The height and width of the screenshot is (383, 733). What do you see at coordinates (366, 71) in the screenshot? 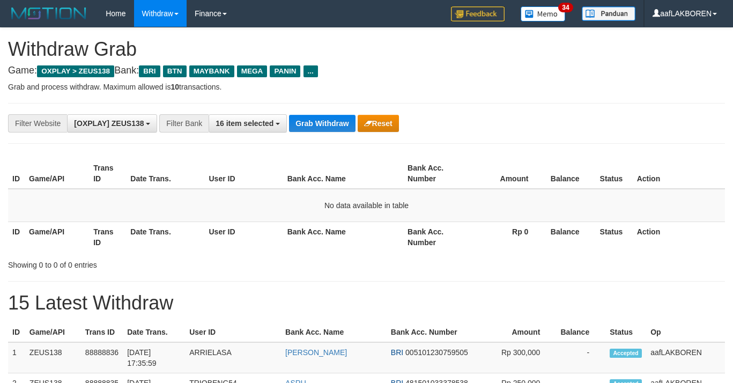
I see `h4: Game: Bank:` at bounding box center [366, 71].